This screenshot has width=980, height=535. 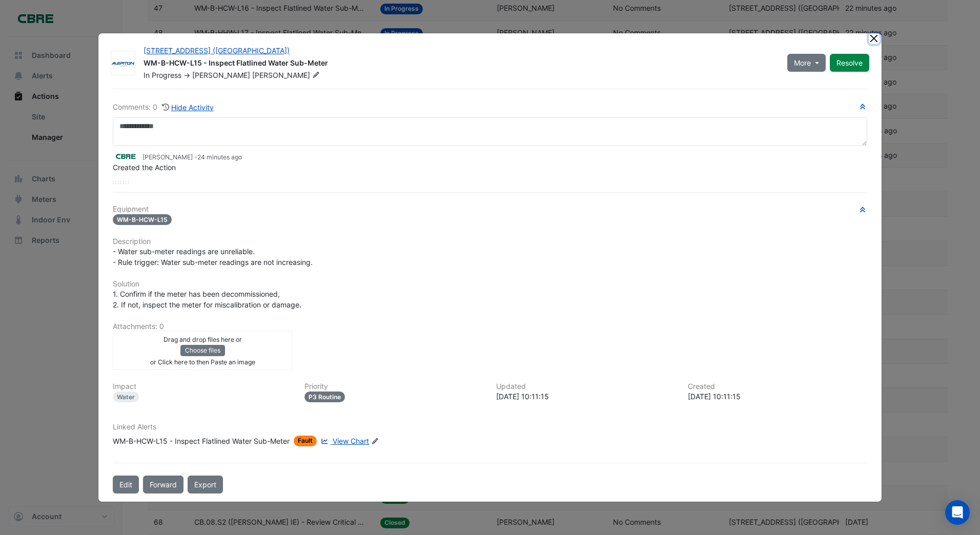 I want to click on img: Alerton, so click(x=123, y=64).